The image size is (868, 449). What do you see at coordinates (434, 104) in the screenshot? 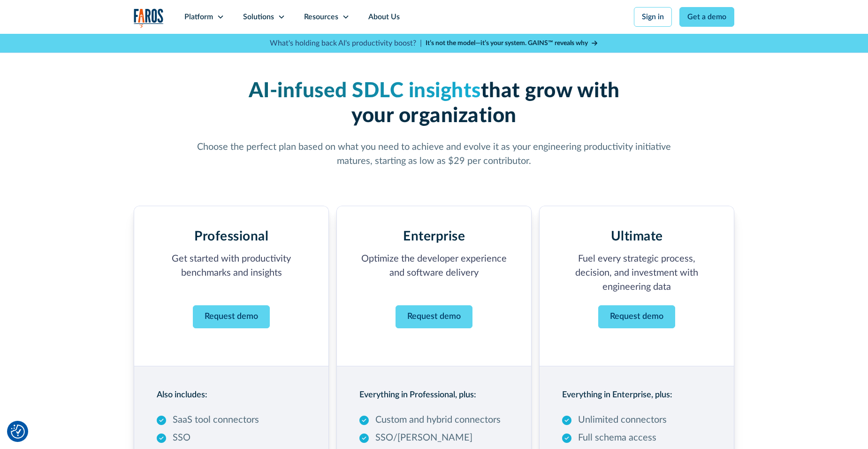
I see `h1: that grow with your organization` at bounding box center [434, 104].